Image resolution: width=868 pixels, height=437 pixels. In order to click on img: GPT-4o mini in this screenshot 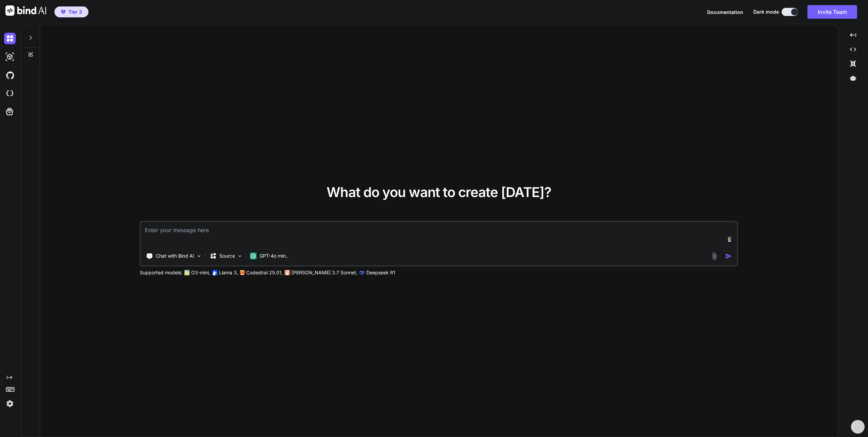, I will do `click(254, 256)`.